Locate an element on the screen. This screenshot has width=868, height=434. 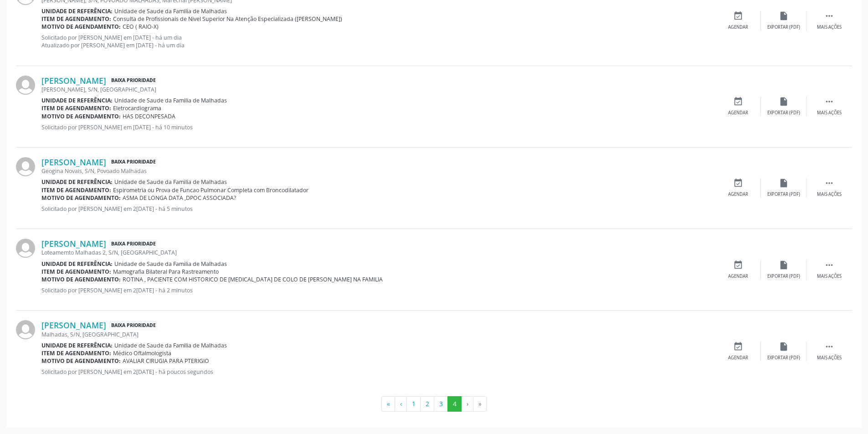
button: Go to page 3 is located at coordinates (441, 404).